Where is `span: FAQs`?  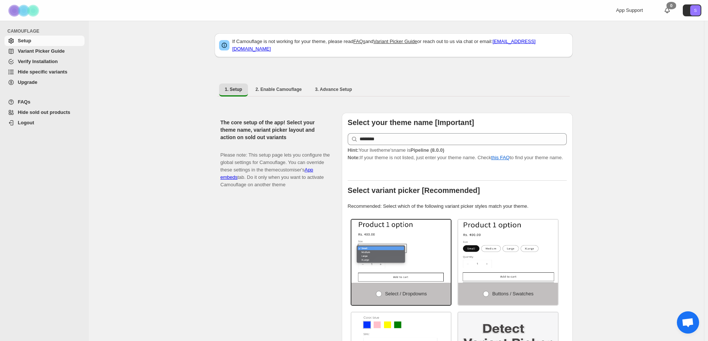
span: FAQs is located at coordinates (24, 102).